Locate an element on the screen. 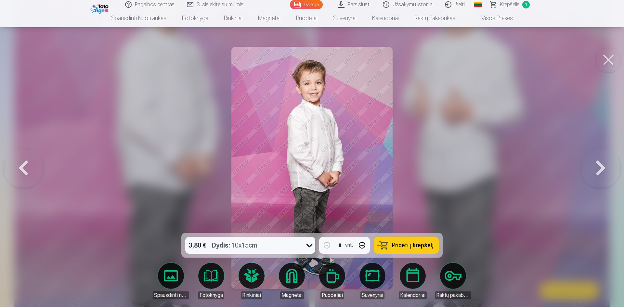 The image size is (624, 307). div: Magnetai is located at coordinates (292, 295).